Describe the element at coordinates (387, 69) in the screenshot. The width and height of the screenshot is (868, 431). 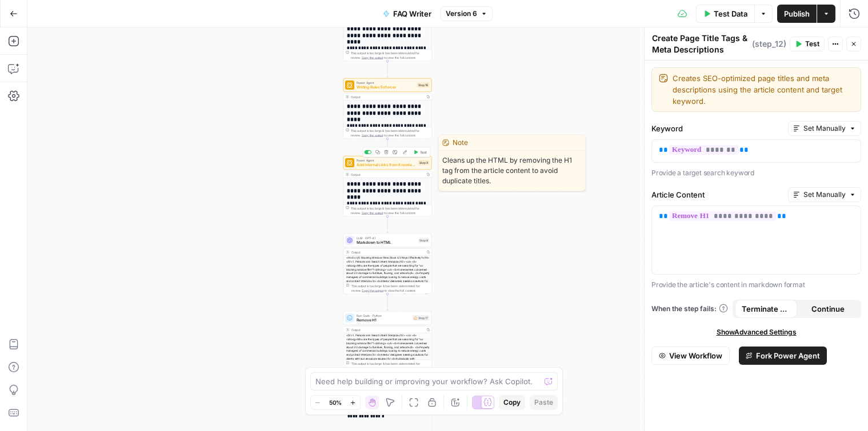
I see `g: Edge from step_7 to step_16` at that location.